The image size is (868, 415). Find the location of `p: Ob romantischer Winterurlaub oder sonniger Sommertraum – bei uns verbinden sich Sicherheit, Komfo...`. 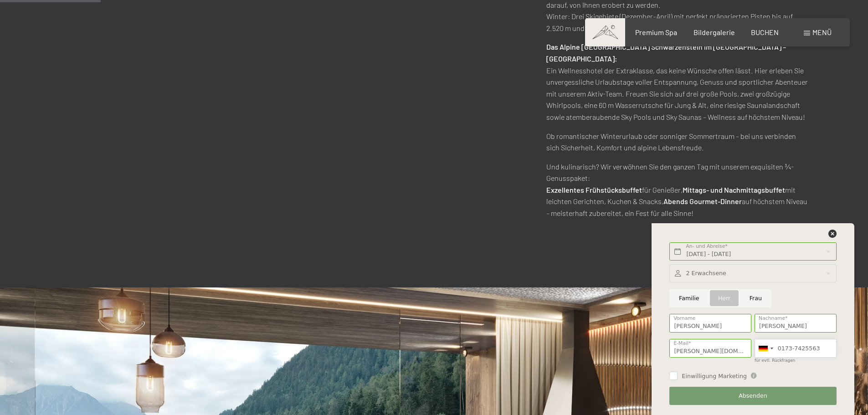

p: Ob romantischer Winterurlaub oder sonniger Sommertraum – bei uns verbinden sich Sicherheit, Komfo... is located at coordinates (678, 142).